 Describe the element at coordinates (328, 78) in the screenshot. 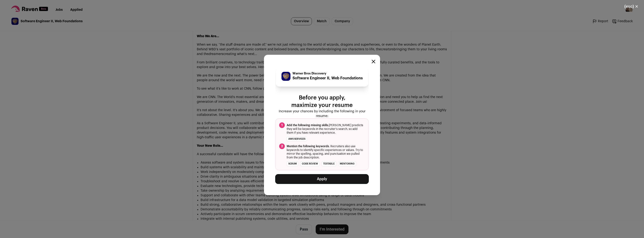

I see `p: Software Engineer II, Web Foundations` at that location.